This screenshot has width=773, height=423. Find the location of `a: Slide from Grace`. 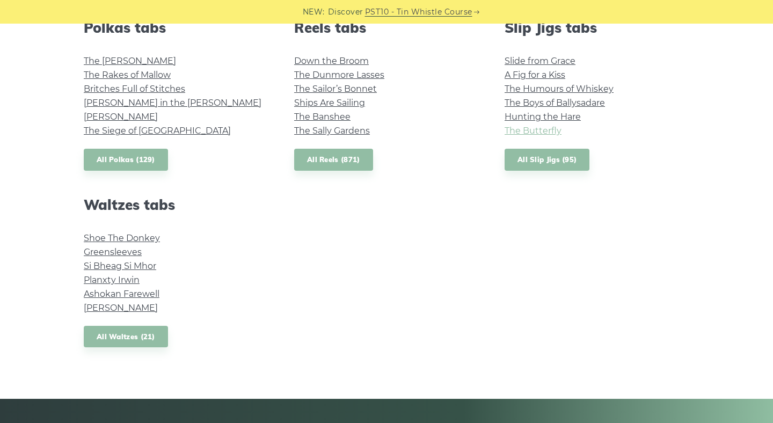

a: Slide from Grace is located at coordinates (540, 61).